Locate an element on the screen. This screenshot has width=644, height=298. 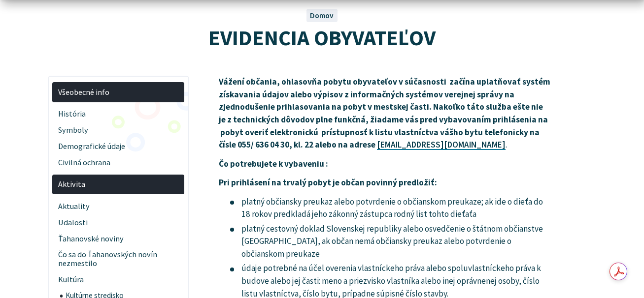
strong: Pri prihlásení na trvalý pobyt je občan povinný predložiť: is located at coordinates (328, 182).